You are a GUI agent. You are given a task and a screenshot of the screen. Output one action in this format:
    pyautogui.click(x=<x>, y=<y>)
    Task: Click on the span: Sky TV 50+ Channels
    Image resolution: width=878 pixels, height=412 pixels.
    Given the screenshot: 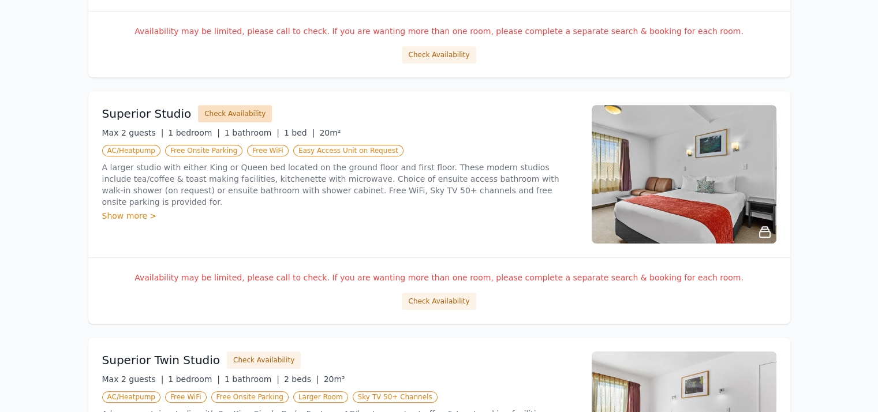 What is the action you would take?
    pyautogui.click(x=395, y=397)
    